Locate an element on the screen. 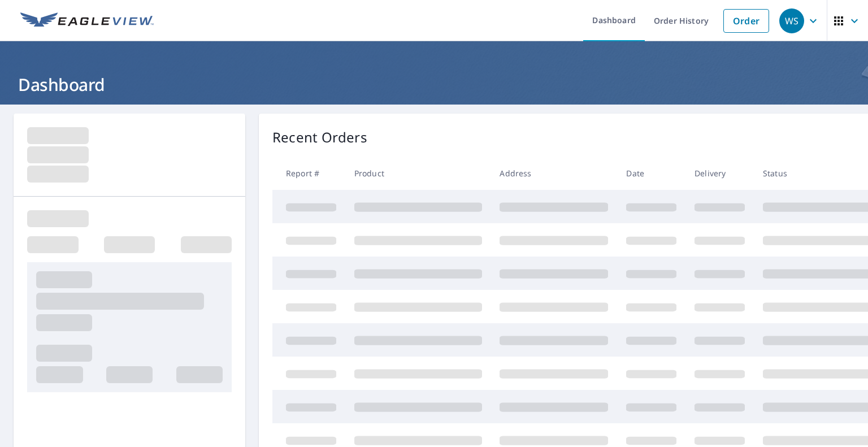  th: Product is located at coordinates (418, 173).